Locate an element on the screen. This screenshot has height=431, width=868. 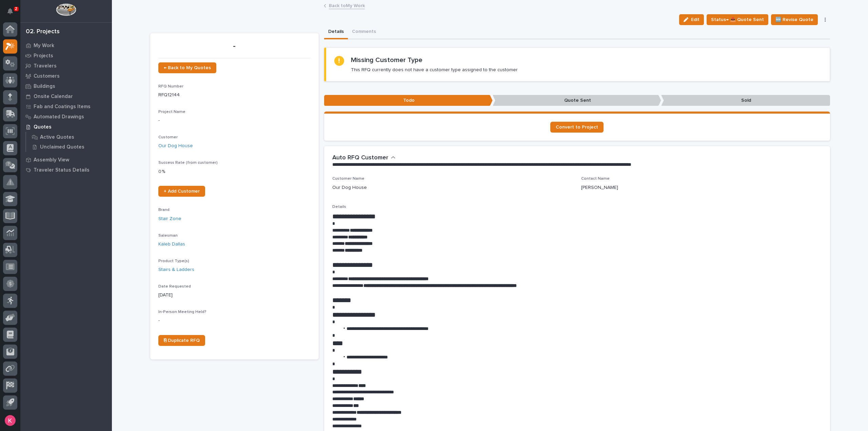
button: Details is located at coordinates (336, 32).